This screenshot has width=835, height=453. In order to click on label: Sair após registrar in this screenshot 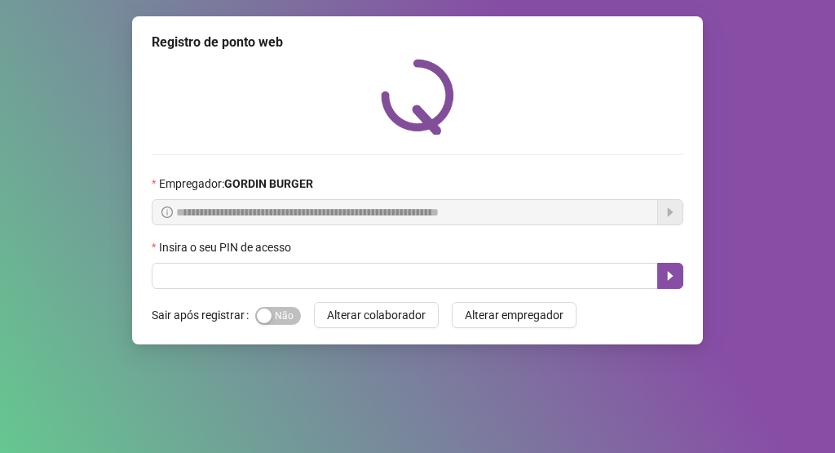, I will do `click(203, 315)`.